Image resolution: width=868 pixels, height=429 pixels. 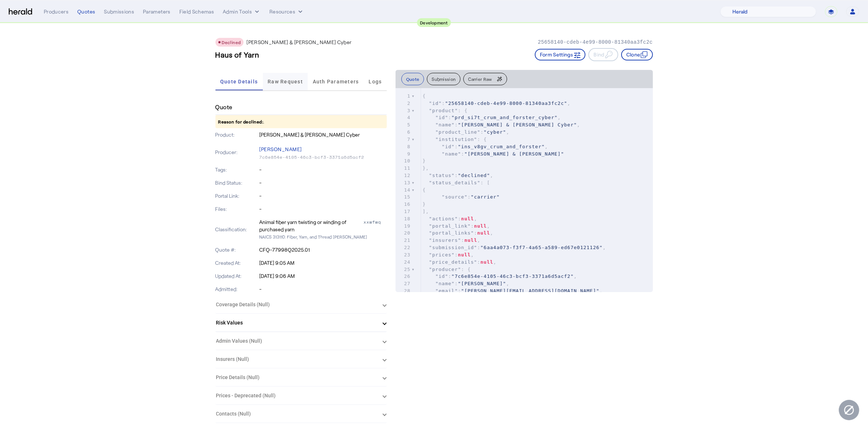 I want to click on div: 7, so click(x=404, y=140).